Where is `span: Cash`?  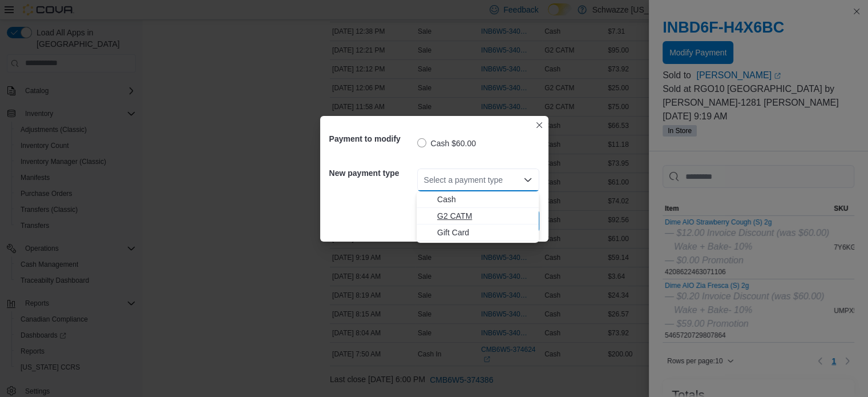
span: Cash is located at coordinates (485, 199).